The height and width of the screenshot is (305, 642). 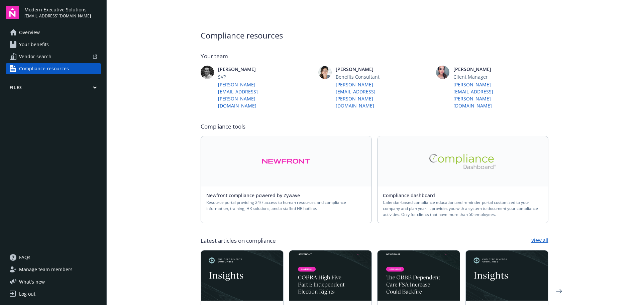 I want to click on a: Vendor search, so click(x=53, y=57).